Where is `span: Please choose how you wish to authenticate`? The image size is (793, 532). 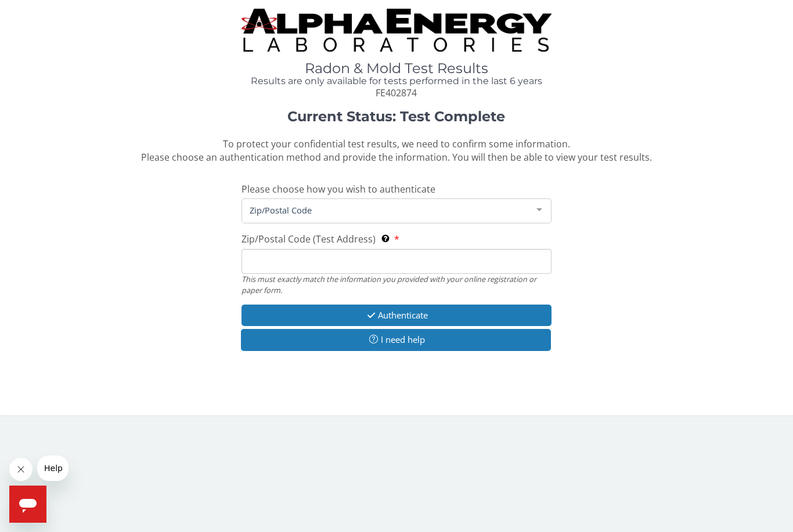
span: Please choose how you wish to authenticate is located at coordinates (338, 189).